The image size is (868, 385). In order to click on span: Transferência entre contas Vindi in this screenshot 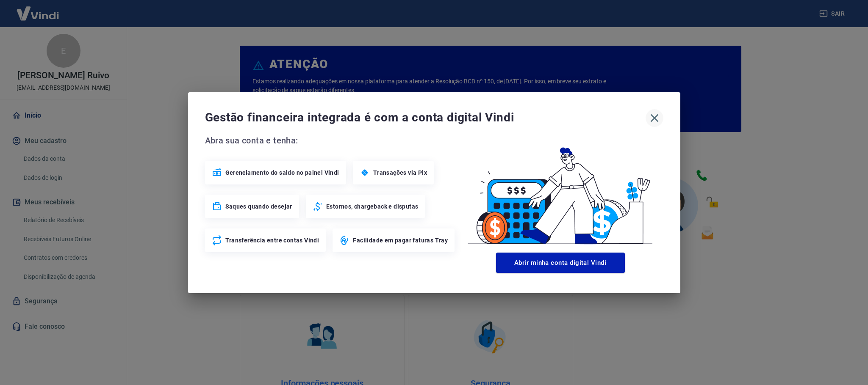, I will do `click(272, 240)`.